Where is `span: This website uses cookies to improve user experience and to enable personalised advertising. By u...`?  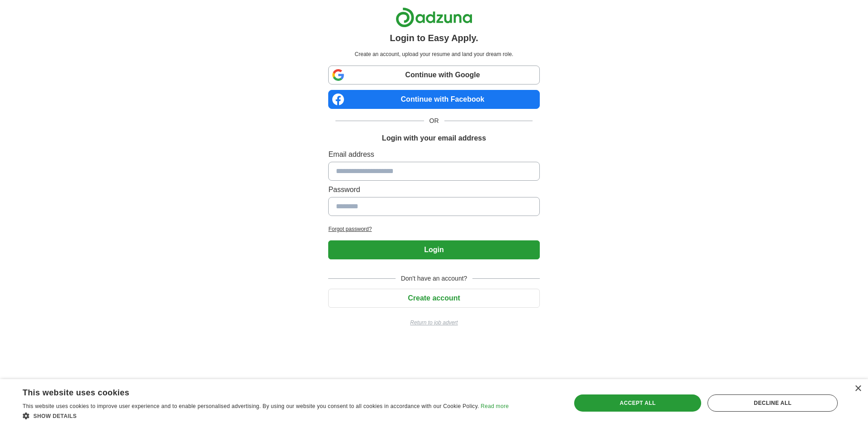 span: This website uses cookies to improve user experience and to enable personalised advertising. By u... is located at coordinates (251, 407).